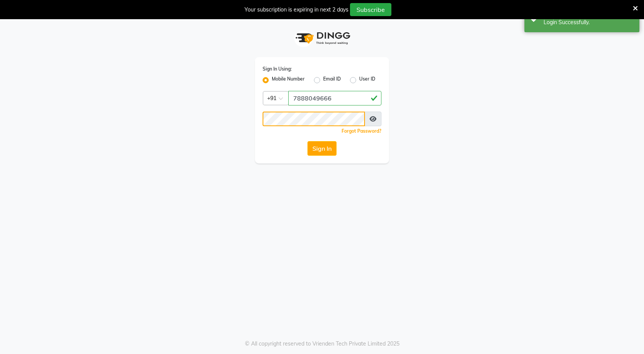  I want to click on div: Your subscription is expiring in next 2 days, so click(296, 10).